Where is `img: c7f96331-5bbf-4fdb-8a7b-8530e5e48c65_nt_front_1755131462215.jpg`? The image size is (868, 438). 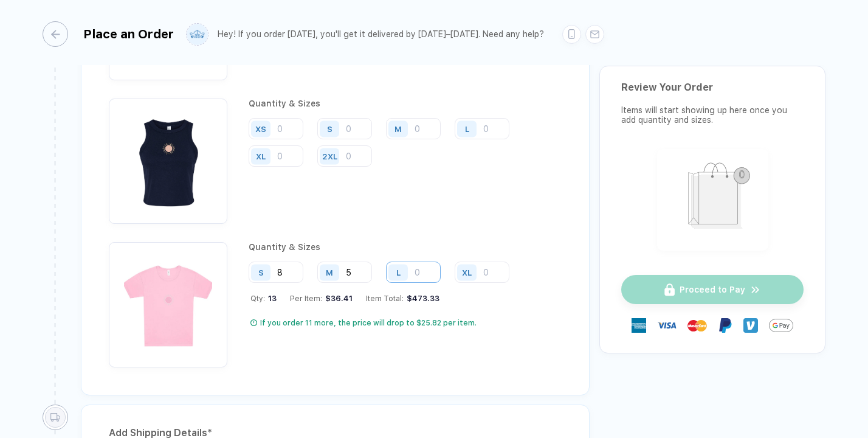 img: c7f96331-5bbf-4fdb-8a7b-8530e5e48c65_nt_front_1755131462215.jpg is located at coordinates (168, 301).